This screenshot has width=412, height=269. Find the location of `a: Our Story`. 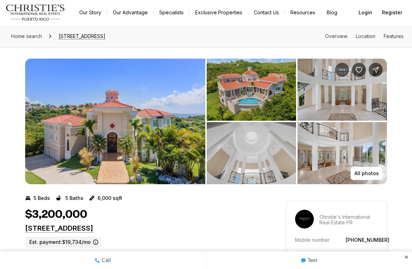

a: Our Story is located at coordinates (90, 13).